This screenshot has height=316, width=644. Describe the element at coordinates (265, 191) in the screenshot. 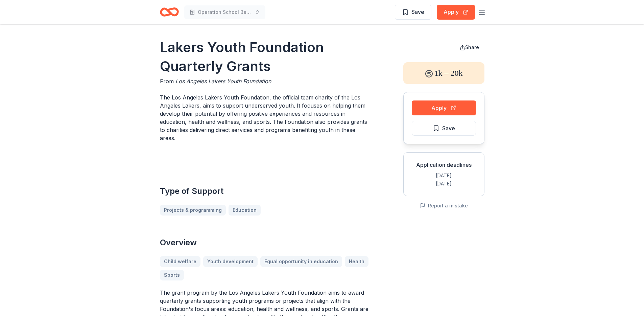

I see `h2: Type of Support` at that location.